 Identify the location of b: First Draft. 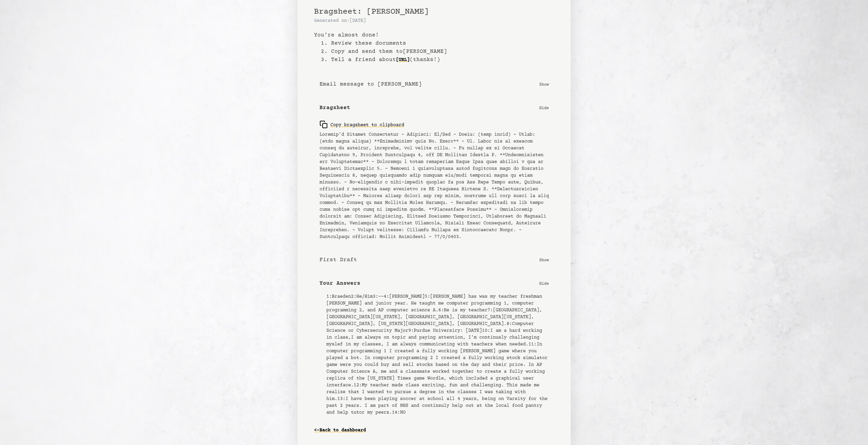
(338, 260).